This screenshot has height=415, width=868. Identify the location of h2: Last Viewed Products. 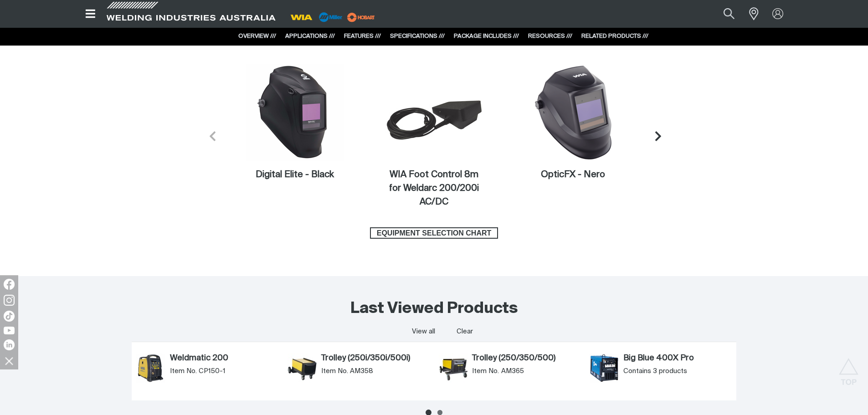
(434, 309).